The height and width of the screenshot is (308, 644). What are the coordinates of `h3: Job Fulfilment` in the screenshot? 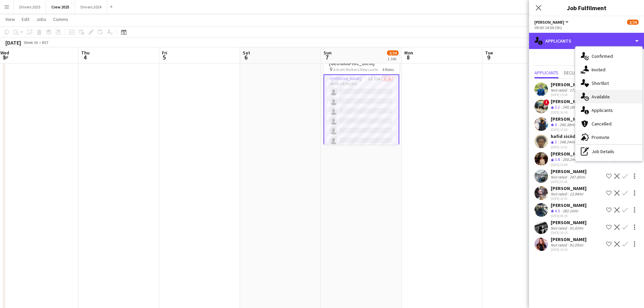 It's located at (587, 8).